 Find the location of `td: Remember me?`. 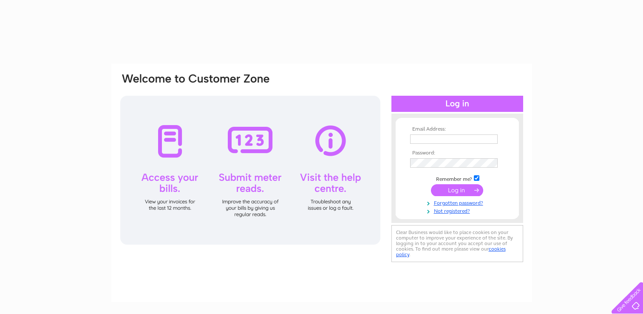

td: Remember me? is located at coordinates (457, 178).